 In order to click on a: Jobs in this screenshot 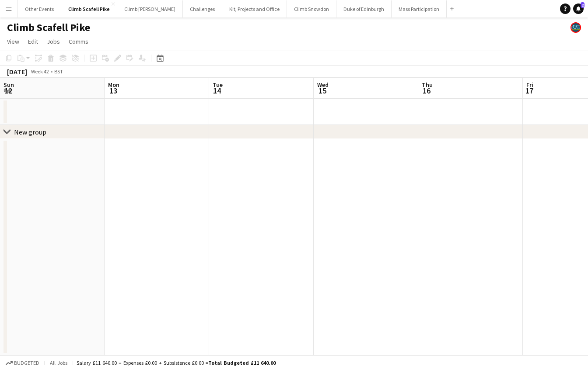, I will do `click(53, 41)`.